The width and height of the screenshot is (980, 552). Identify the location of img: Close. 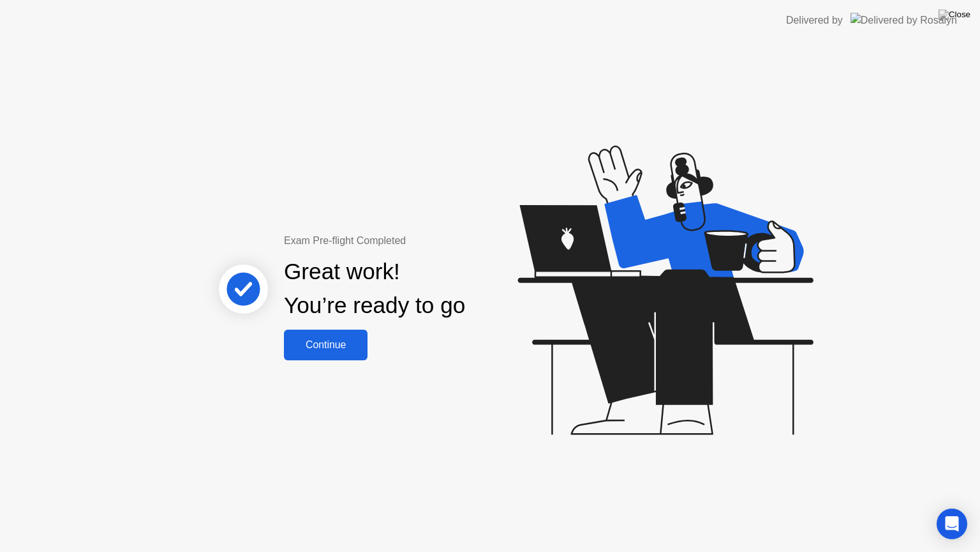
(954, 15).